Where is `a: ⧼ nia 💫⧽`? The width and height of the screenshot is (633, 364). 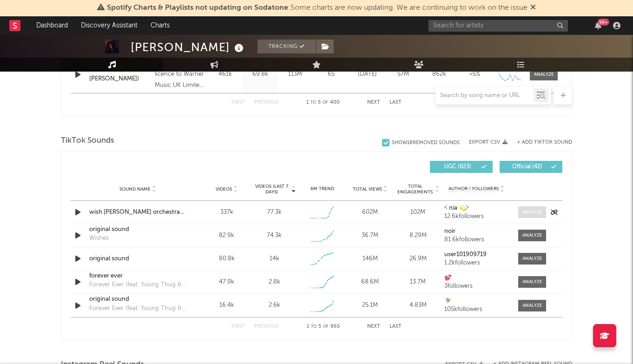 a: ⧼ nia 💫⧽ is located at coordinates (477, 208).